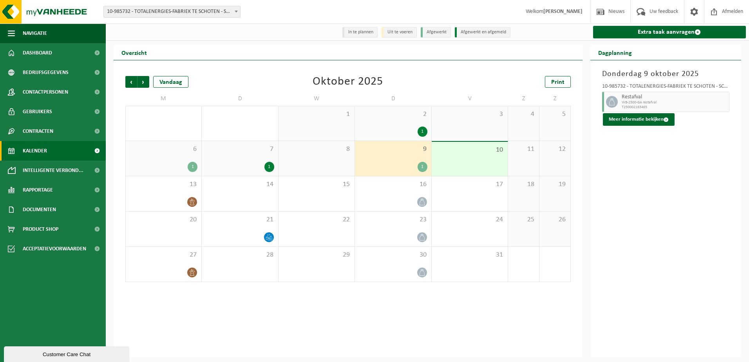 This screenshot has height=362, width=749. I want to click on span: 14, so click(240, 185).